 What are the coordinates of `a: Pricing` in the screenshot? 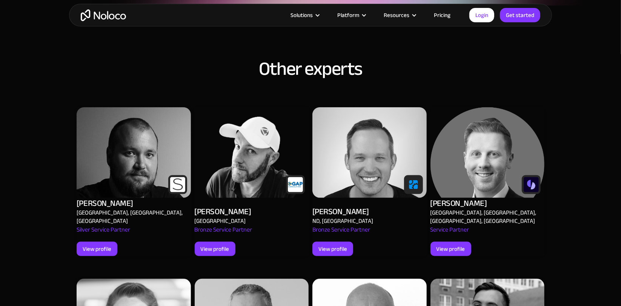 It's located at (442, 15).